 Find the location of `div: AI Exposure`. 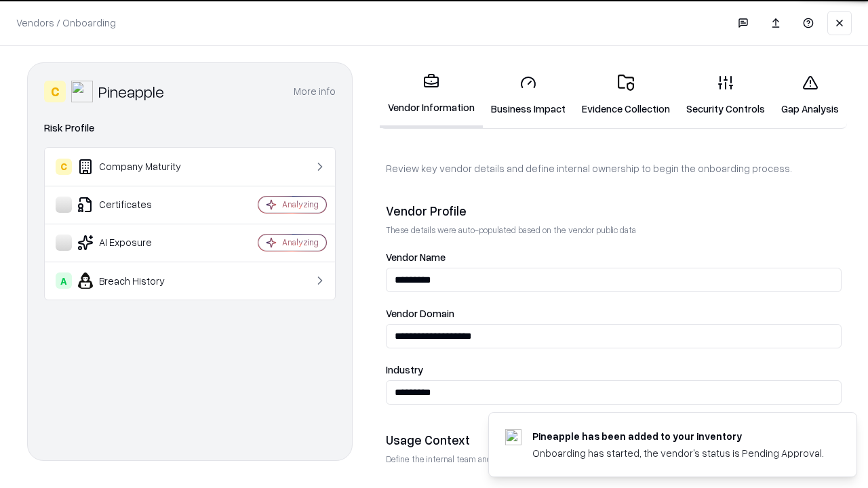

div: AI Exposure is located at coordinates (137, 242).